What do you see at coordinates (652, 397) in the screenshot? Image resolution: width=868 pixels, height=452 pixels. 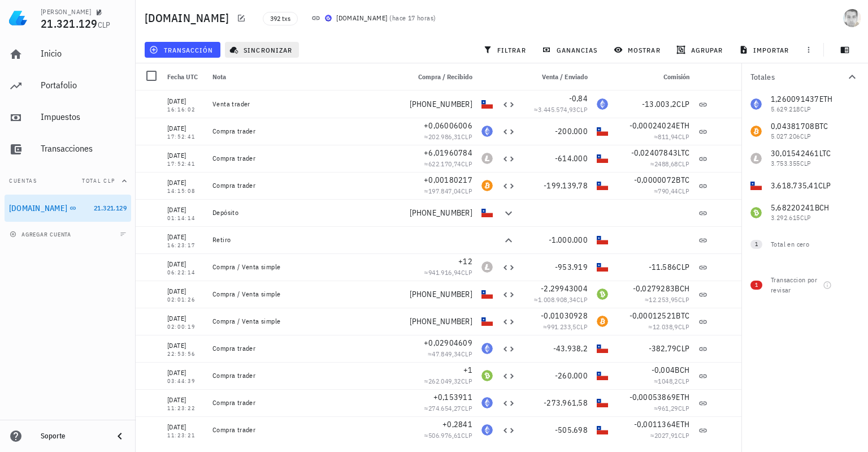 I see `span: -0,00053869` at bounding box center [652, 397].